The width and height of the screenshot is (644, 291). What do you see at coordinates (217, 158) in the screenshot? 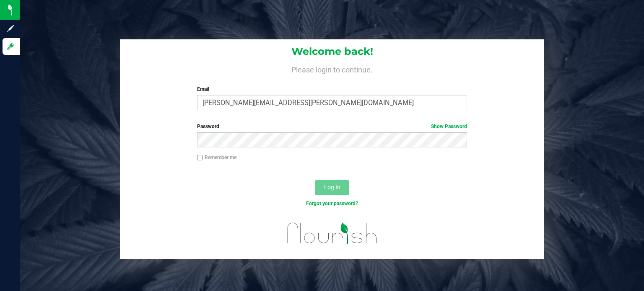
I see `label: Remember me` at bounding box center [217, 158].